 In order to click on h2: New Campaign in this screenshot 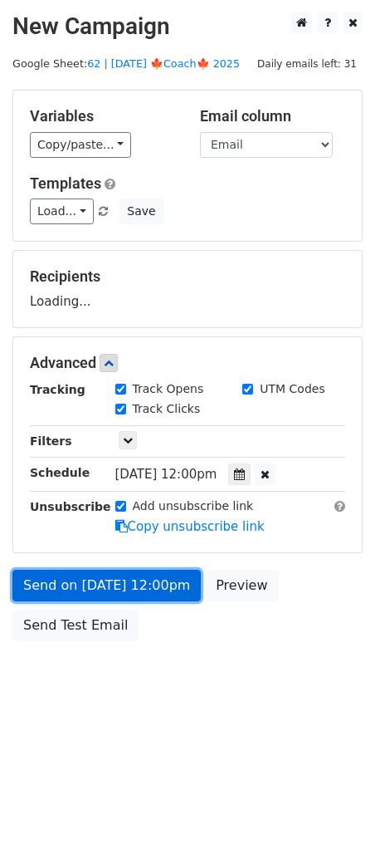, I will do `click(188, 26)`.